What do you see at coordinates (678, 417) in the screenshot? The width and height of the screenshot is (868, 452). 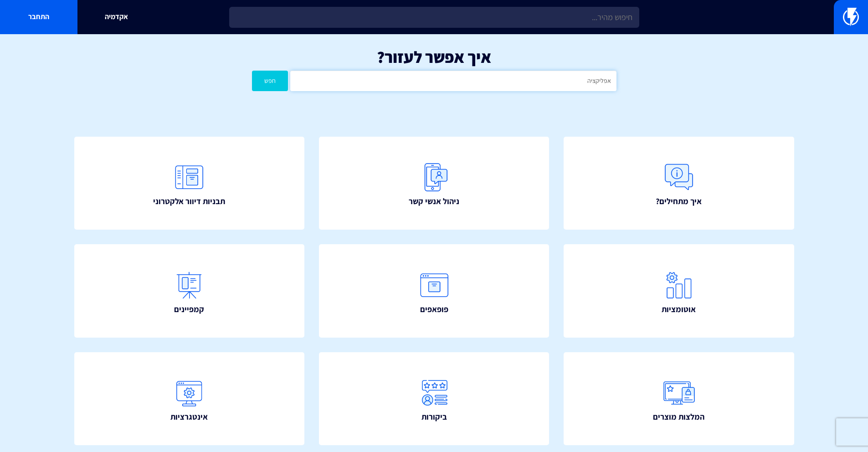 I see `span: המלצות מוצרים` at bounding box center [678, 417].